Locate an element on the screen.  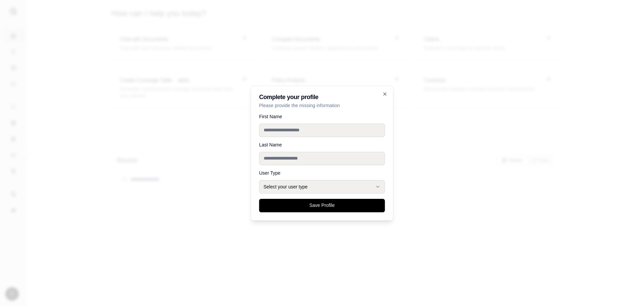
h2: Complete your profile is located at coordinates (322, 97).